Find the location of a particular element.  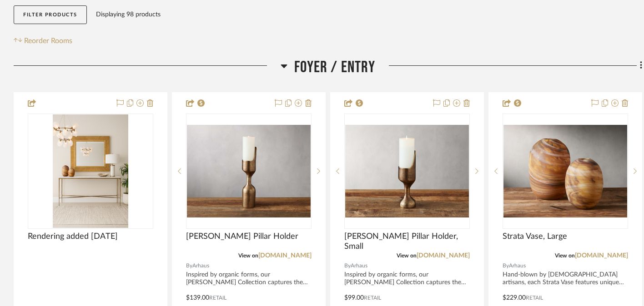

span: Reorder Rooms is located at coordinates (48, 41).